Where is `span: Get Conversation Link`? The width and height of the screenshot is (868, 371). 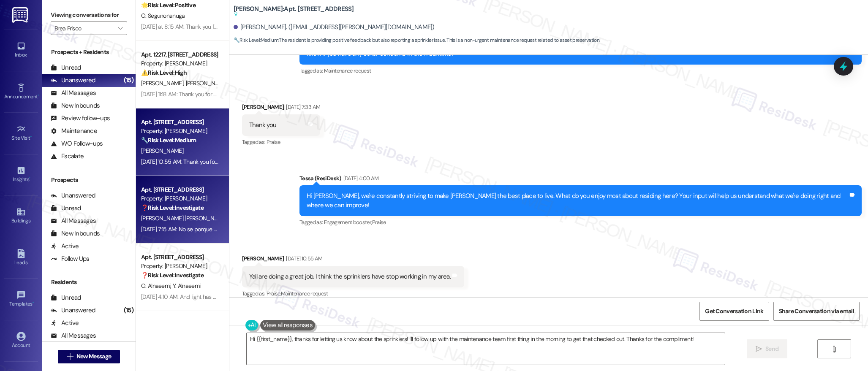
span: Get Conversation Link is located at coordinates (734, 311).